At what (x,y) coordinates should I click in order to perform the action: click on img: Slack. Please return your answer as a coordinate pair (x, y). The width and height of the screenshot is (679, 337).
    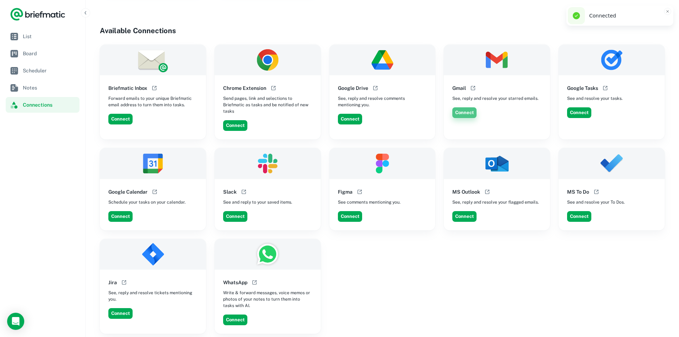
    Looking at the image, I should click on (268, 163).